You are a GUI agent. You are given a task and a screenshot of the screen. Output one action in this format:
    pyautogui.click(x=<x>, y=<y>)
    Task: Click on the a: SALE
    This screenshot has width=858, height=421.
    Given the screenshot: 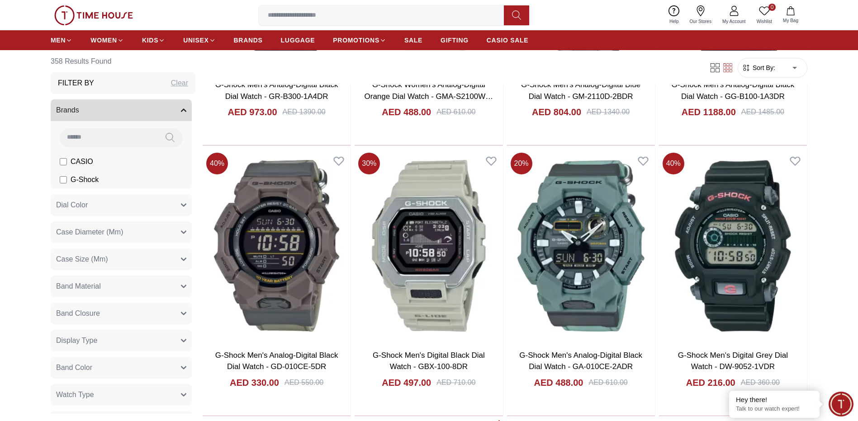 What is the action you would take?
    pyautogui.click(x=413, y=40)
    